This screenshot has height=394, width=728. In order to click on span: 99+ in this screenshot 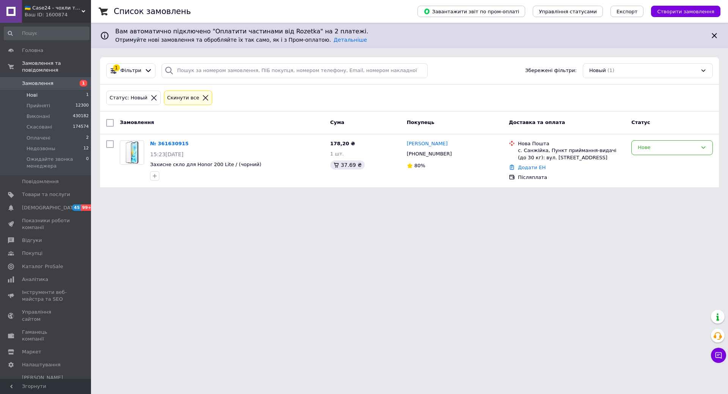, I will do `click(87, 207)`.